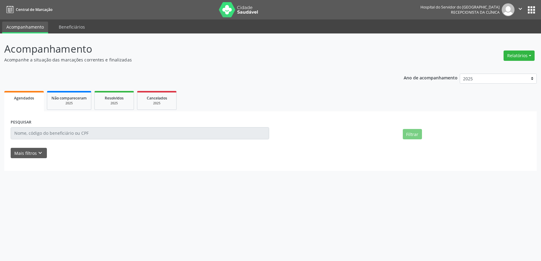 The image size is (541, 261). What do you see at coordinates (412, 134) in the screenshot?
I see `button: Filtrar` at bounding box center [412, 134].